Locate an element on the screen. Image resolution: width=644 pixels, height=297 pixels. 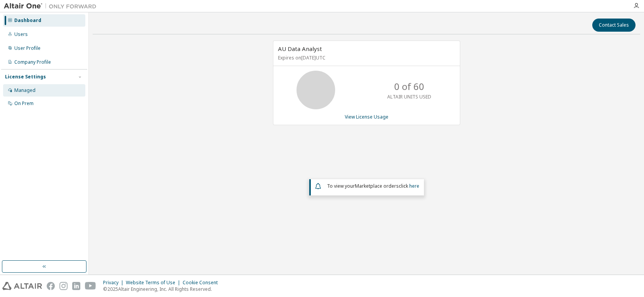
span: AU Data Analyst is located at coordinates (300, 49).